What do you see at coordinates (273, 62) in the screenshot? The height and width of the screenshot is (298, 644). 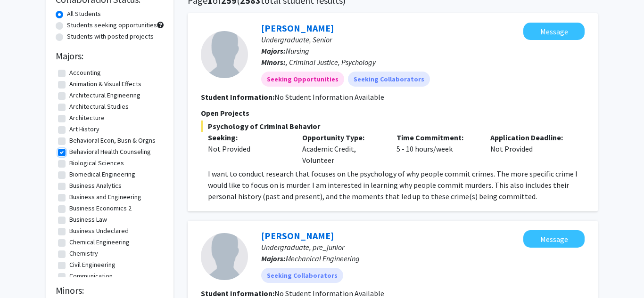 I see `b: Minors:` at bounding box center [273, 62].